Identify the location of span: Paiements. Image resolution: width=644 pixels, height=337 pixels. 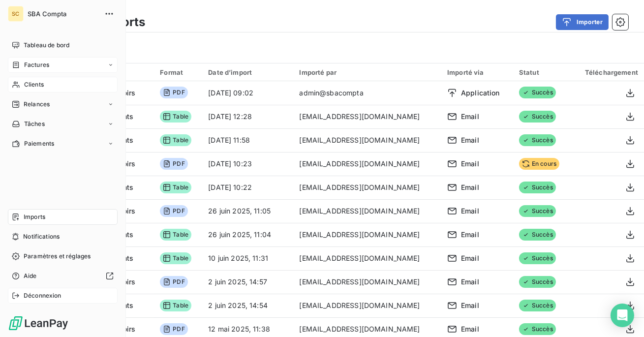
(39, 144).